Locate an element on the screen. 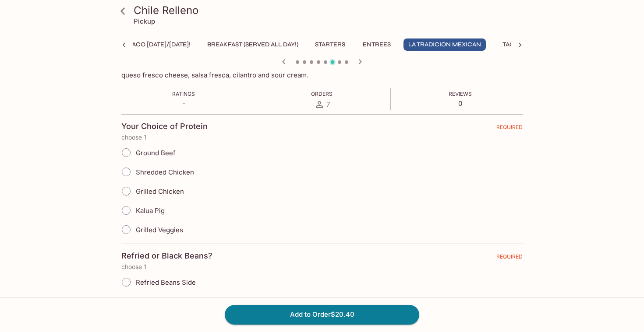  span: Shredded Chicken is located at coordinates (164, 172).